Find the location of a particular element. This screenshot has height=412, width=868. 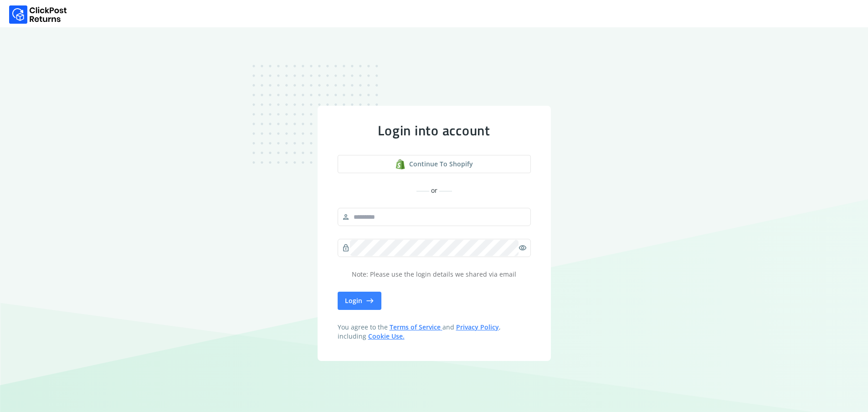

a: Cookie Use. is located at coordinates (386, 336).